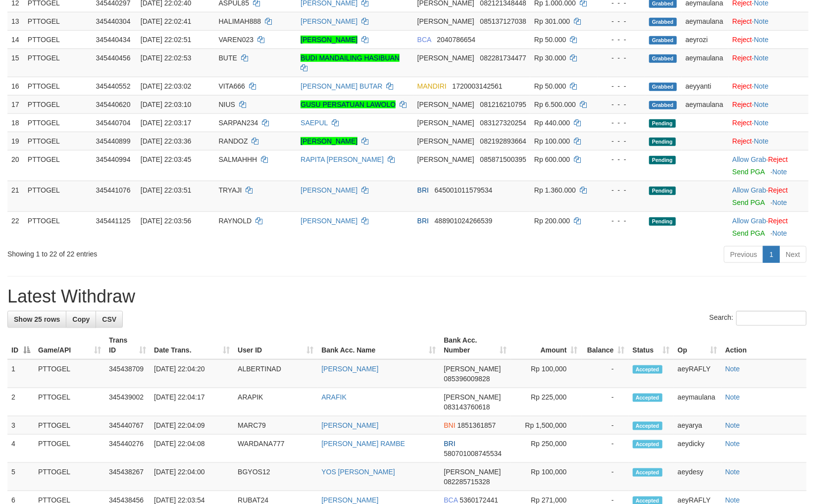 This screenshot has width=814, height=504. Describe the element at coordinates (503, 58) in the screenshot. I see `span: Copy 082281734477 to clipboard` at that location.